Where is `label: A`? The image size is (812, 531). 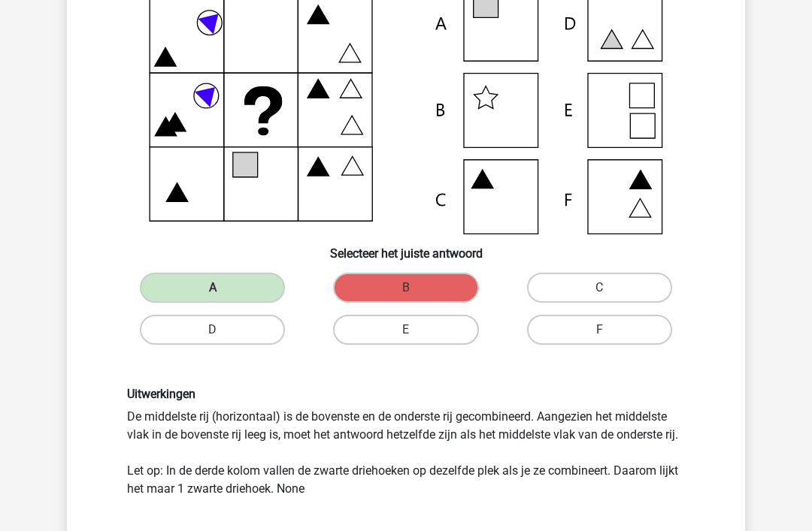
label: A is located at coordinates (212, 288).